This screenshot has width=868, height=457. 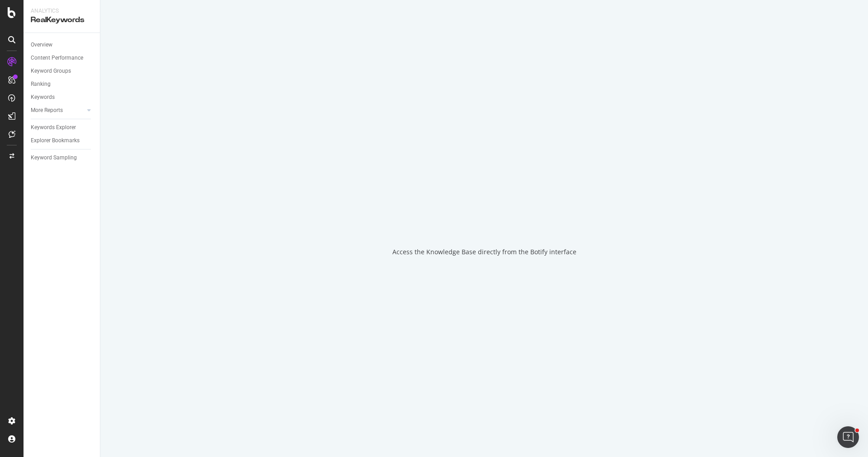 I want to click on a: Keywords Explorer, so click(x=62, y=127).